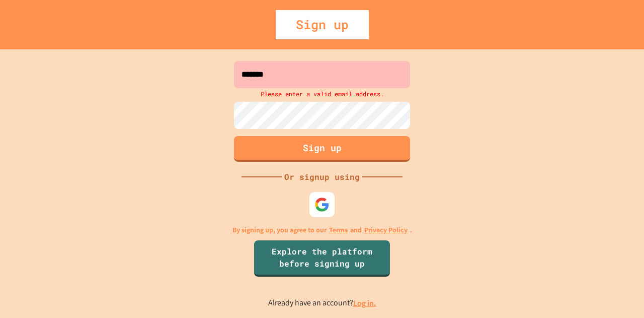 The height and width of the screenshot is (318, 644). Describe the element at coordinates (338, 230) in the screenshot. I see `a: Terms` at that location.